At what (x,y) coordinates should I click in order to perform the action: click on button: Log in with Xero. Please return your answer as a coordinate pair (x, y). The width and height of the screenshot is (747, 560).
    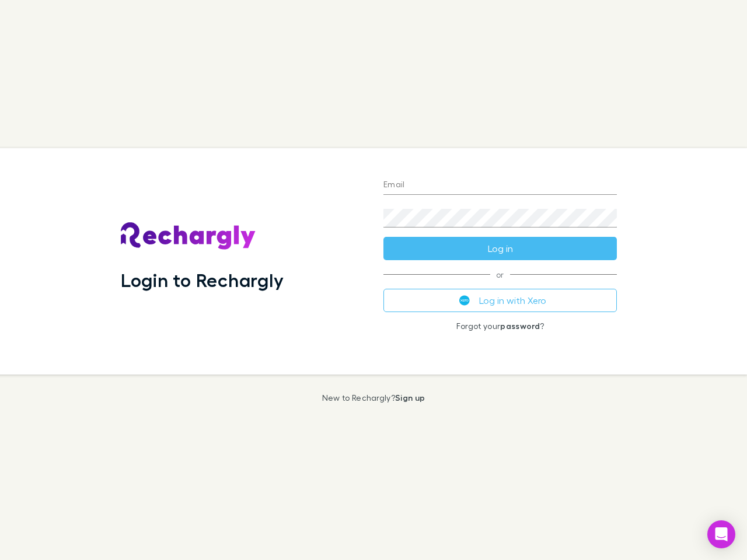
    Looking at the image, I should click on (500, 301).